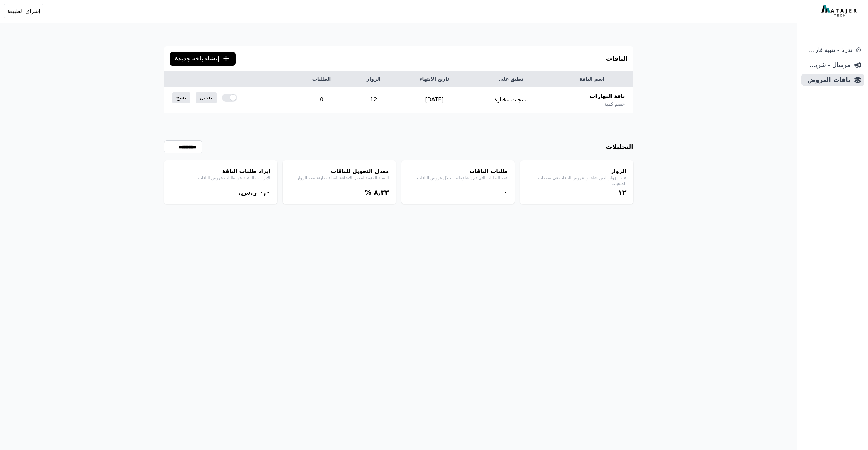  I want to click on th: الطلبات, so click(322, 79).